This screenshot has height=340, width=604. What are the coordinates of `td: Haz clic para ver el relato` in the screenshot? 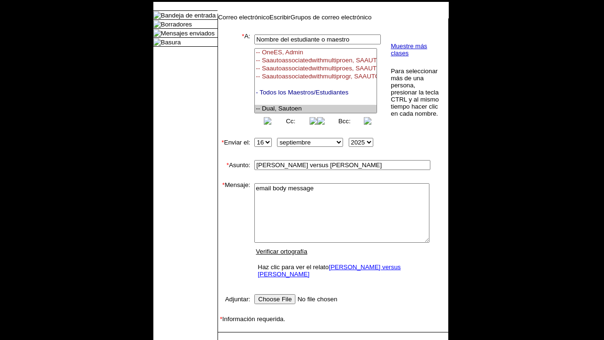 It's located at (342, 270).